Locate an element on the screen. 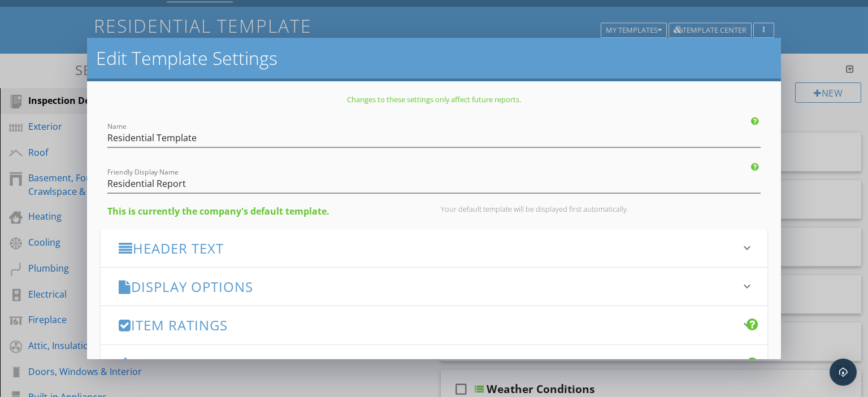  h3: Header Text is located at coordinates (427, 248).